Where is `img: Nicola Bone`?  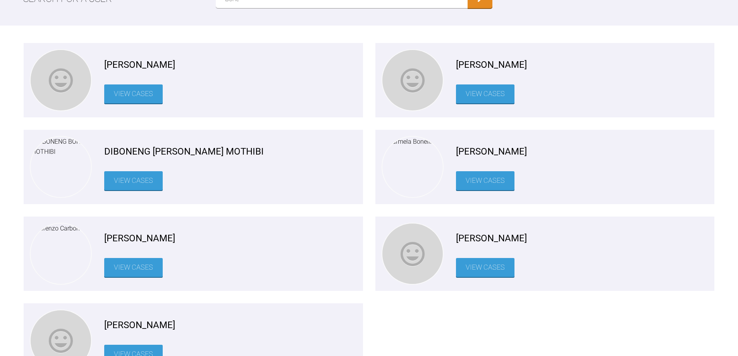
img: Nicola Bone is located at coordinates (413, 254).